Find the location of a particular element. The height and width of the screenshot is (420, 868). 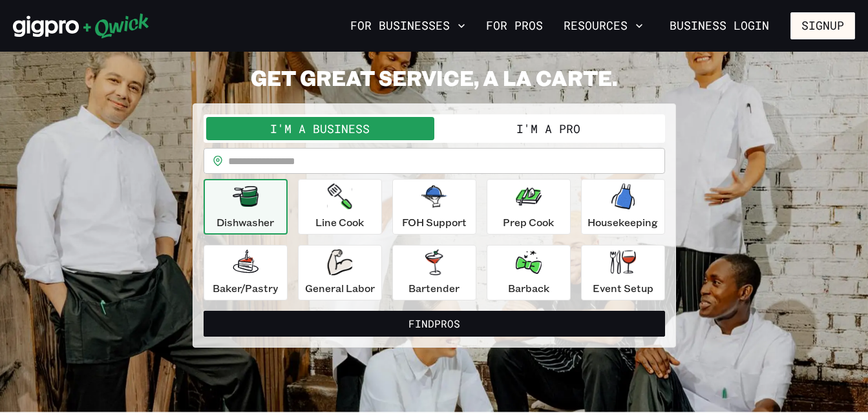

p: Barback is located at coordinates (529, 288).